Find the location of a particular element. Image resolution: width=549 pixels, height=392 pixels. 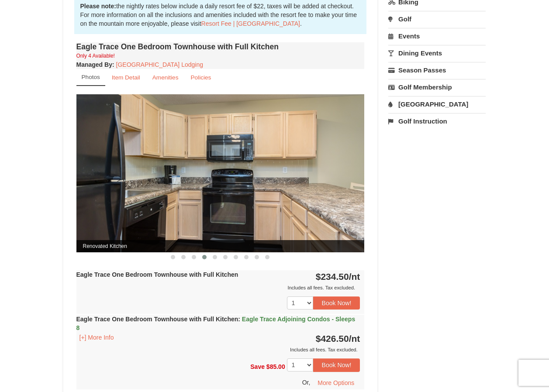

a: Photos is located at coordinates (91, 78).